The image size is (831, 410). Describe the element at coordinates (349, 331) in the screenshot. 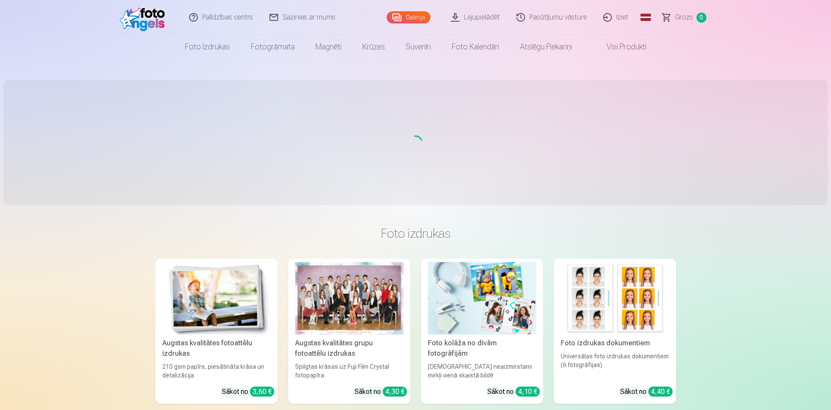

I see `a: Augstas kvalitātes grupu fotoattēlu izdrukasSpilgtas krāsas uz Fuji Film Crystal fotopapīraSākot ...` at that location.